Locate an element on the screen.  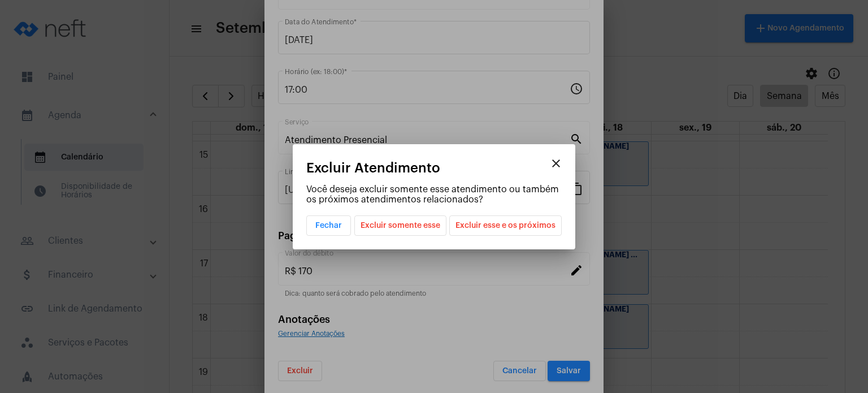
span: Excluir Atendimento is located at coordinates (373, 168).